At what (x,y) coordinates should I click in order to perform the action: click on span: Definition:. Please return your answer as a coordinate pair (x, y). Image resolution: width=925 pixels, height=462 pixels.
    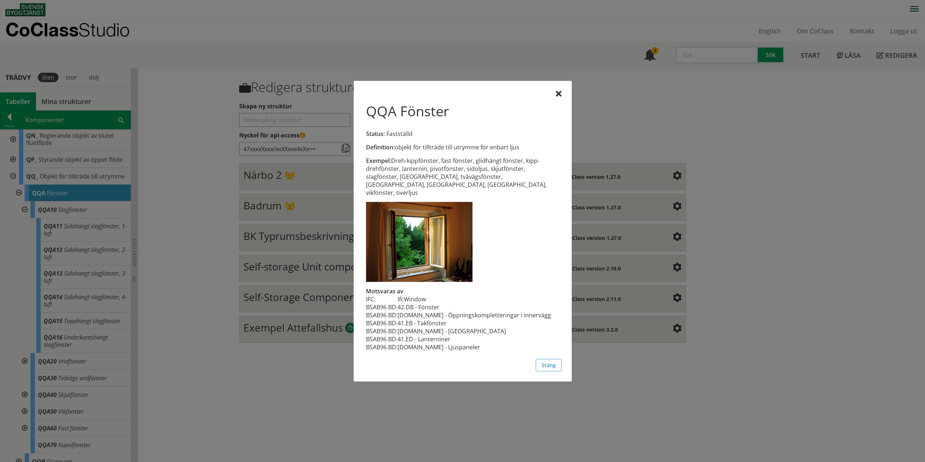
    Looking at the image, I should click on (380, 147).